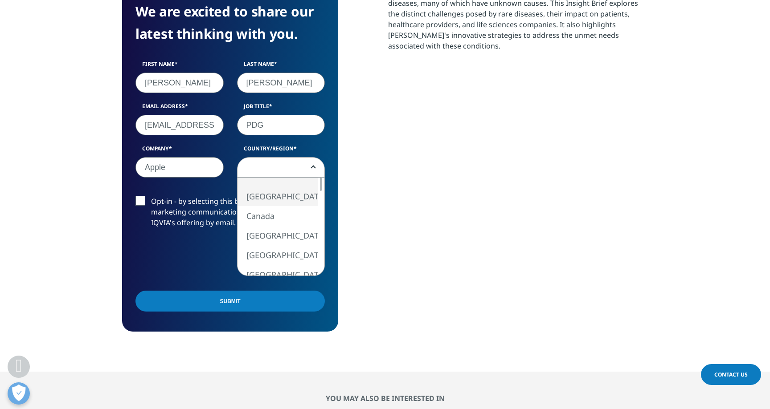  I want to click on button: Open Preferences, so click(19, 394).